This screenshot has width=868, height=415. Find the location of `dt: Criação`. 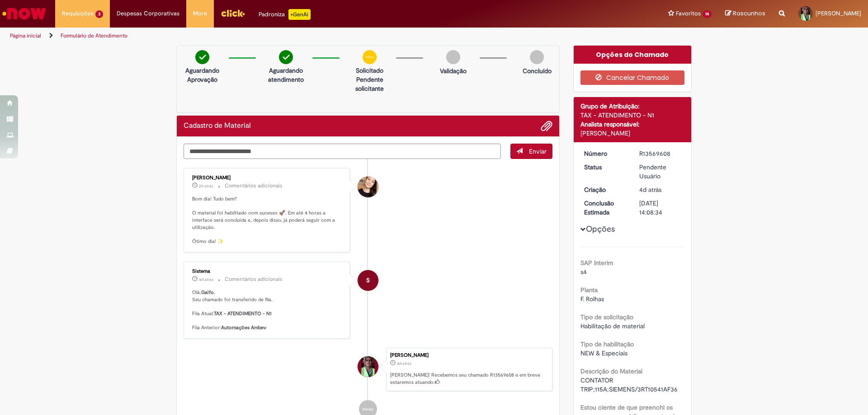

dt: Criação is located at coordinates (605, 190).